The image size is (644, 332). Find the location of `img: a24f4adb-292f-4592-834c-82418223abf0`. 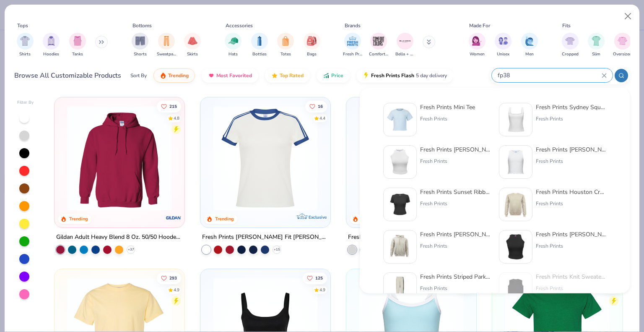

img: a24f4adb-292f-4592-834c-82418223abf0 is located at coordinates (516, 289).